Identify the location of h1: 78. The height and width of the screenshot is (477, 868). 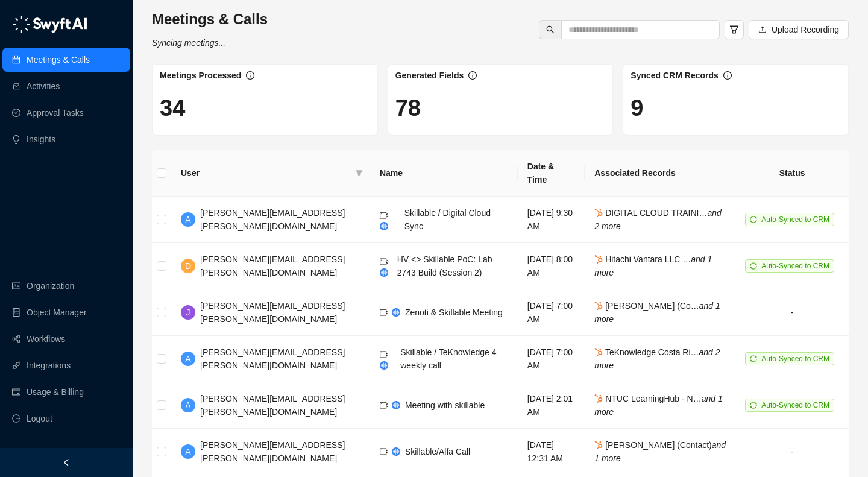
(501, 108).